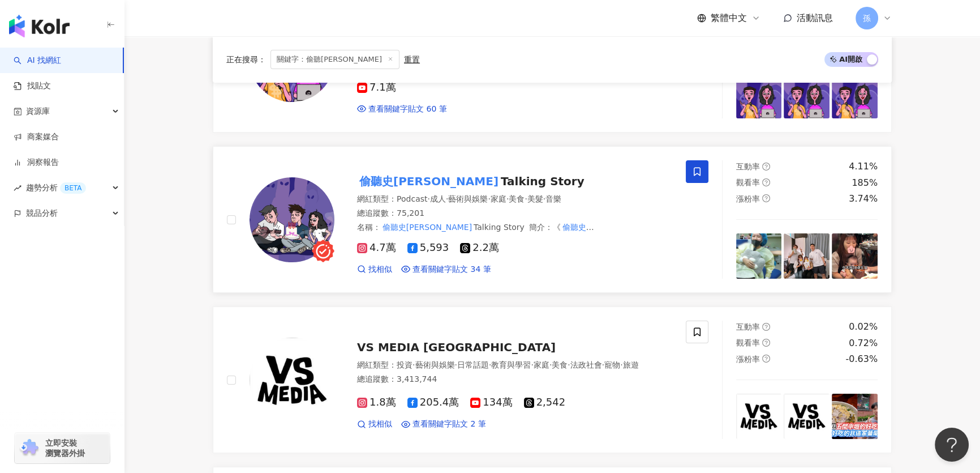  I want to click on img: chrome extension, so click(29, 448).